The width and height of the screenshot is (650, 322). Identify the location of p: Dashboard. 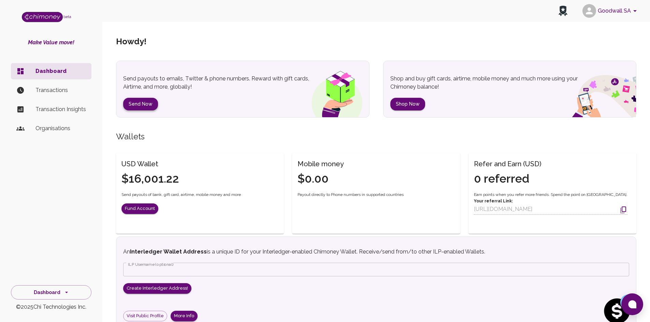
(61, 71).